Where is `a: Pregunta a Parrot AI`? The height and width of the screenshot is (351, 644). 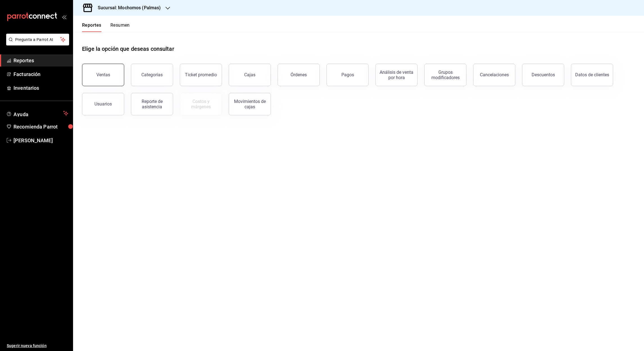
a: Pregunta a Parrot AI is located at coordinates (37, 44).